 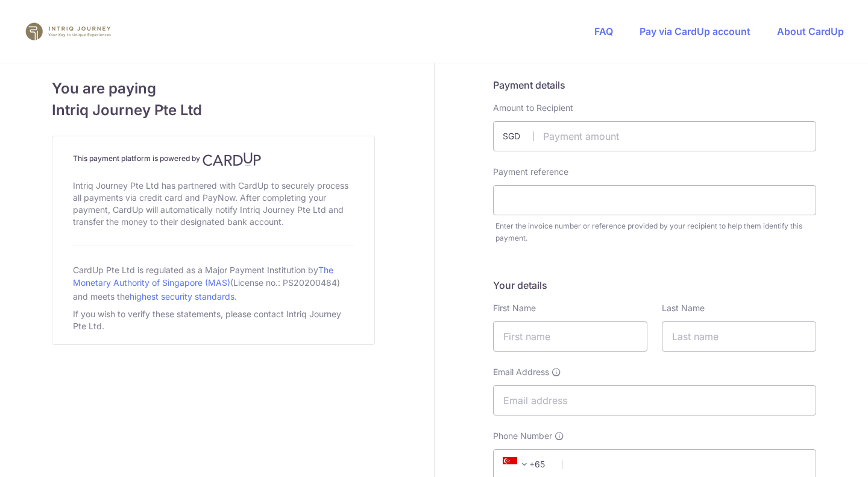 What do you see at coordinates (213, 159) in the screenshot?
I see `h4: This payment platform is powered by` at bounding box center [213, 159].